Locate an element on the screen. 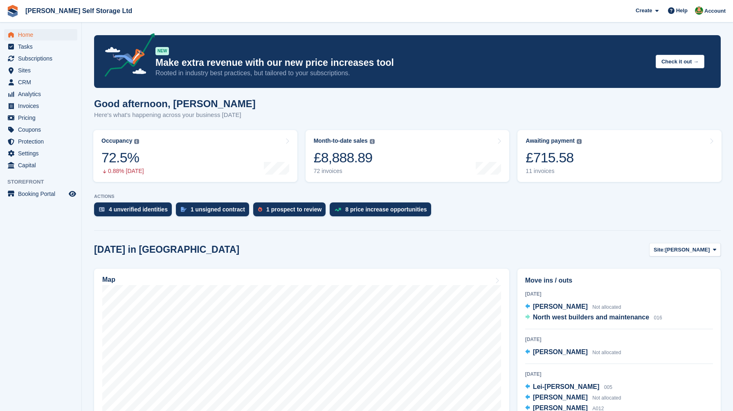  div: 72.5% is located at coordinates (123, 158).